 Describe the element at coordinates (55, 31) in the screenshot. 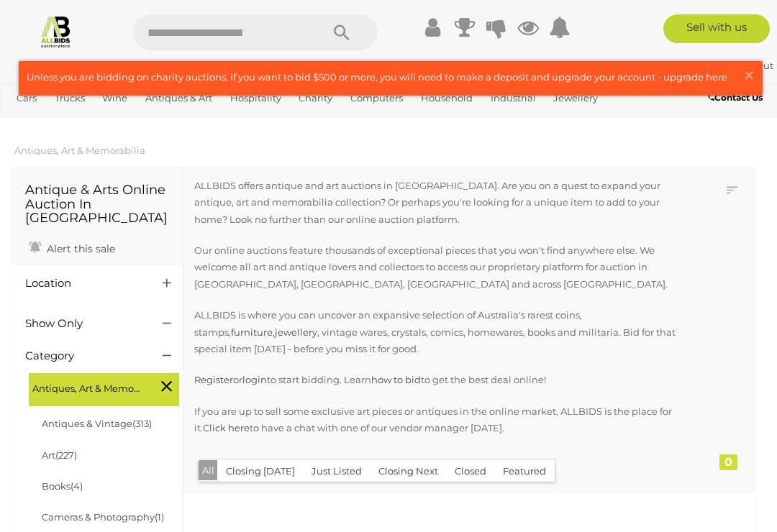

I see `img: Allbids.com.au` at that location.